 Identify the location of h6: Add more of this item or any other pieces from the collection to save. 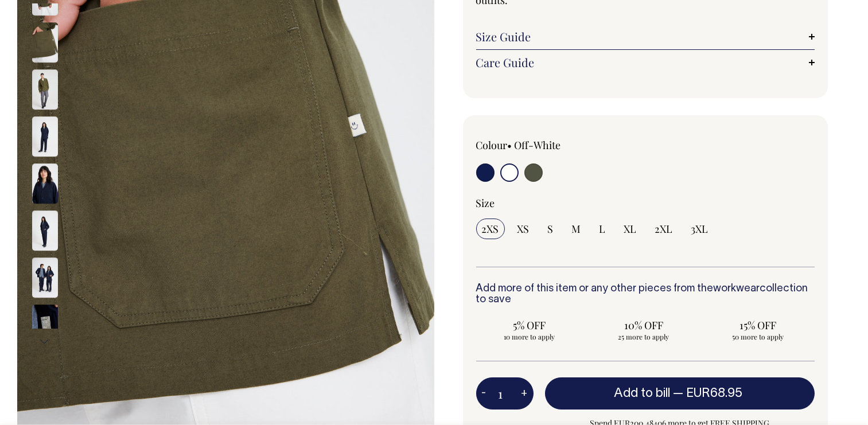
(646, 295).